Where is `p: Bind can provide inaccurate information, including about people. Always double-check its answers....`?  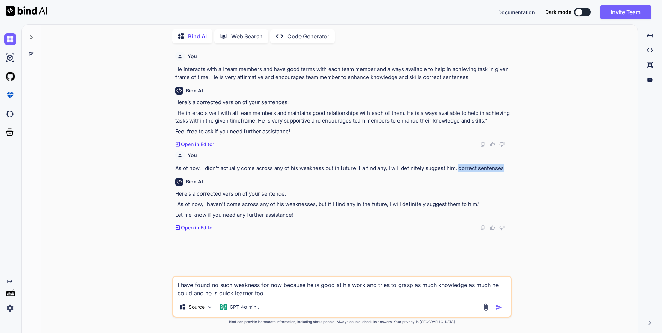
p: Bind can provide inaccurate information, including about people. Always double-check its answers.... is located at coordinates (342, 321).